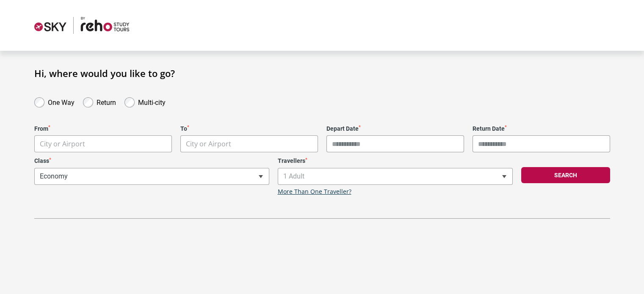  Describe the element at coordinates (566, 176) in the screenshot. I see `button: Search` at that location.